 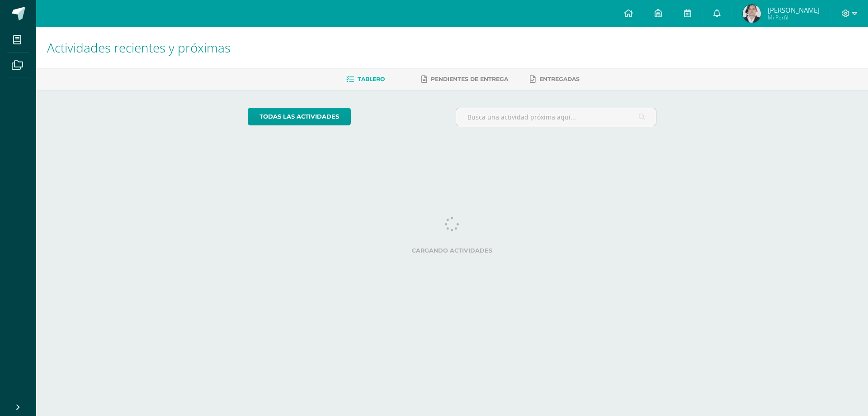 I want to click on span: Entregadas, so click(x=559, y=79).